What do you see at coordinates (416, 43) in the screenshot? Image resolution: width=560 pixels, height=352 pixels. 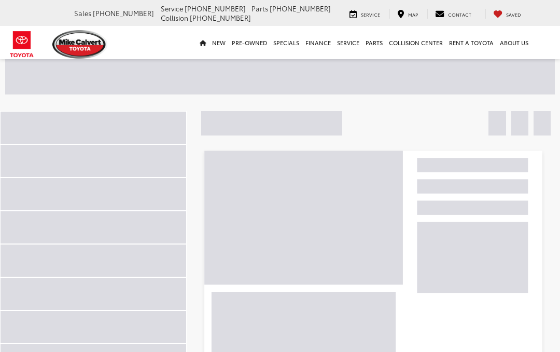 I see `a: Collision Center` at bounding box center [416, 43].